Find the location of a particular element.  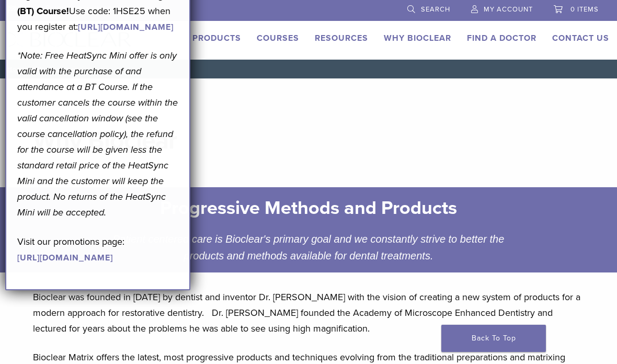

span: Search is located at coordinates (436, 9).